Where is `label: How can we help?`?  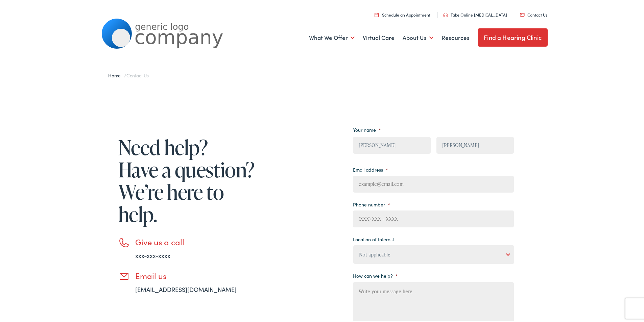 label: How can we help? is located at coordinates (375, 274).